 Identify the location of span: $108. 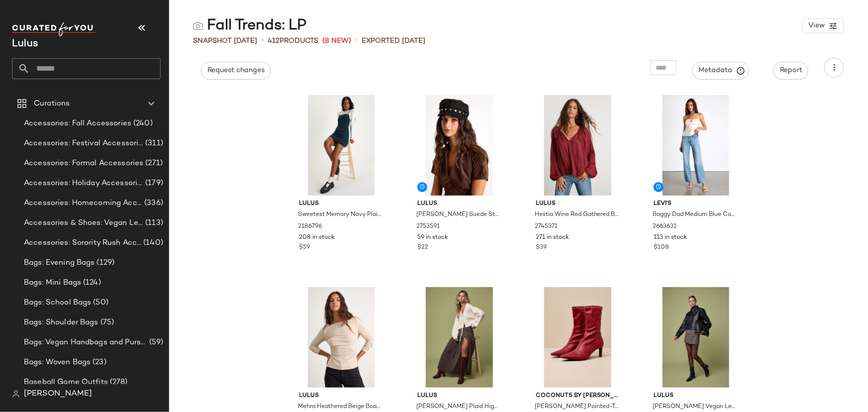
(661, 248).